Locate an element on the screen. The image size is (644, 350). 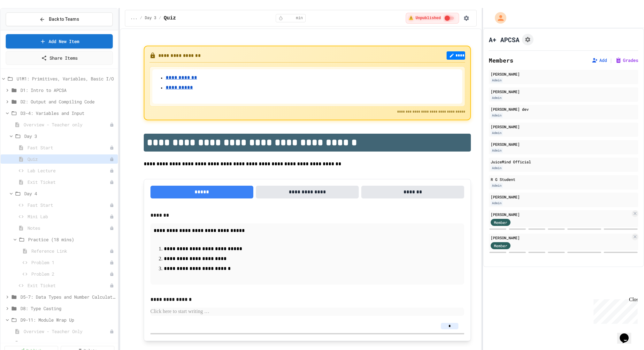
span: Practice (18 mins) is located at coordinates (71, 239).